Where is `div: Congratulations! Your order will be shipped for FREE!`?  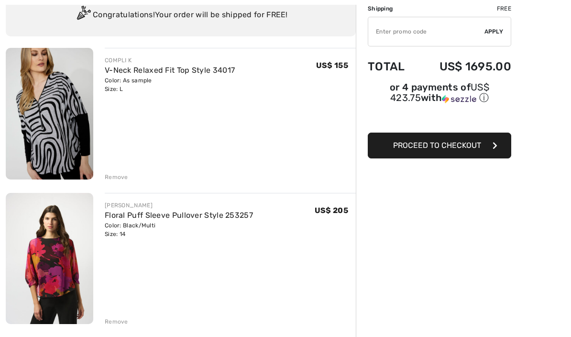 div: Congratulations! Your order will be shipped for FREE! is located at coordinates (181, 15).